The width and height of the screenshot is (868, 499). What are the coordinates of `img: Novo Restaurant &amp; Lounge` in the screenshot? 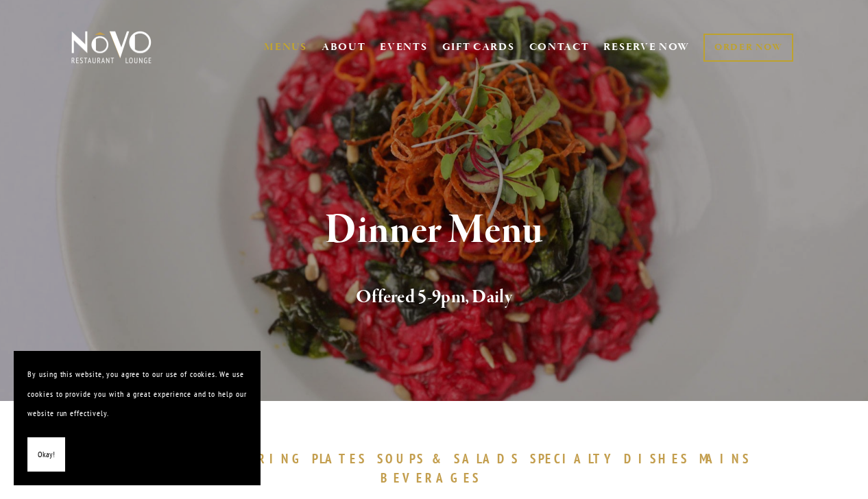 It's located at (111, 47).